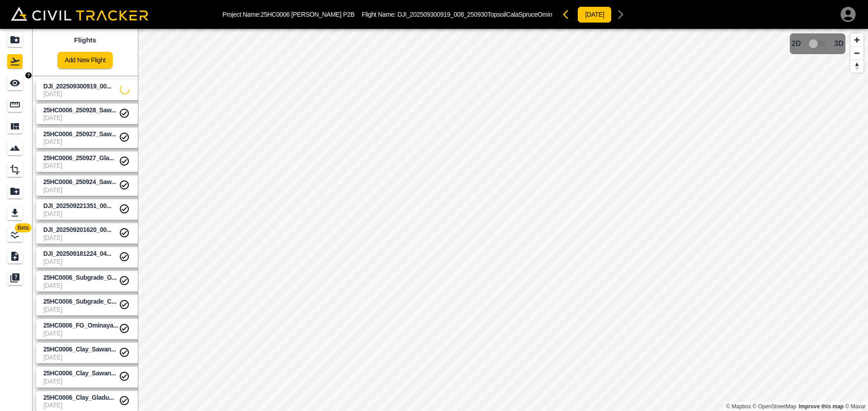  Describe the element at coordinates (857, 53) in the screenshot. I see `button: Zoom out` at that location.